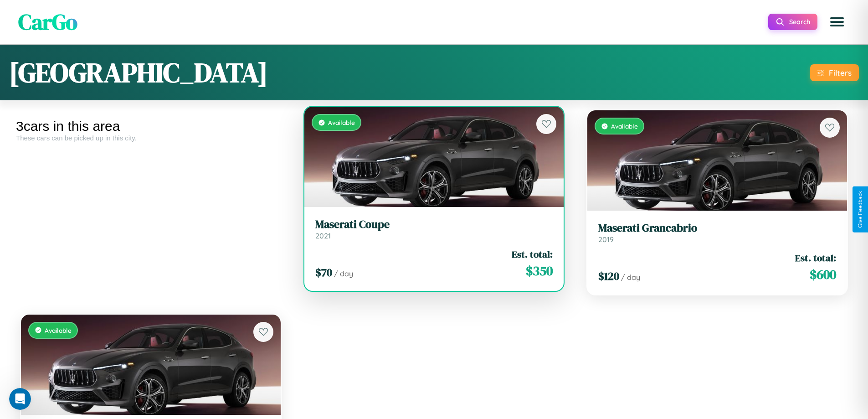 The width and height of the screenshot is (868, 419). What do you see at coordinates (606, 239) in the screenshot?
I see `span: 2019` at bounding box center [606, 239].